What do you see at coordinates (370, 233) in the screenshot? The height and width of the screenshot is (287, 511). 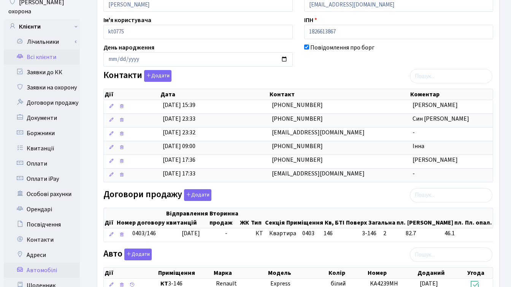 I see `span: 3-146` at bounding box center [370, 233].